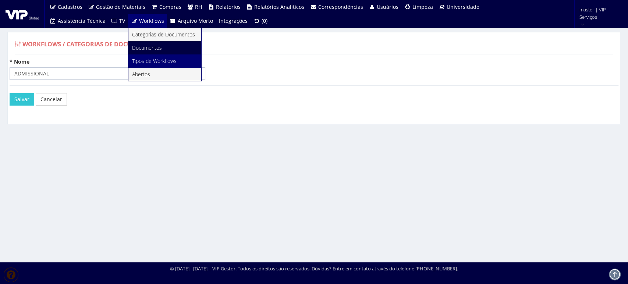 The image size is (628, 284). Describe the element at coordinates (599, 13) in the screenshot. I see `span: master | VIP Serviços` at that location.